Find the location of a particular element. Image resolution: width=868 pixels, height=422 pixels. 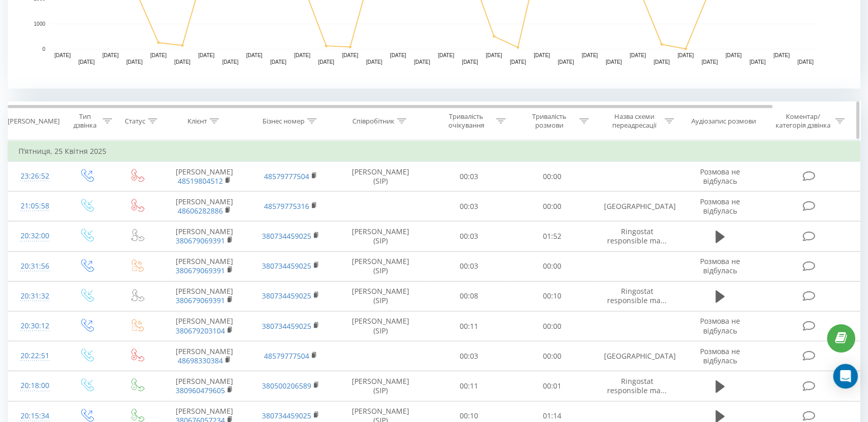

div: Співробітник is located at coordinates (373, 121).